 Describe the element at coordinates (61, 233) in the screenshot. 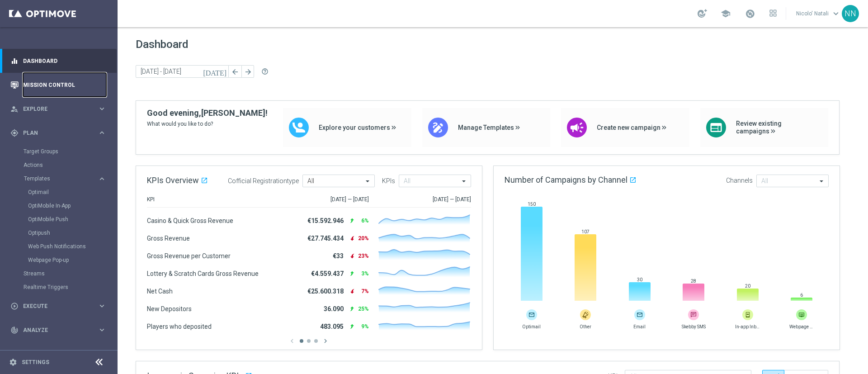

I see `a: Optipush` at that location.